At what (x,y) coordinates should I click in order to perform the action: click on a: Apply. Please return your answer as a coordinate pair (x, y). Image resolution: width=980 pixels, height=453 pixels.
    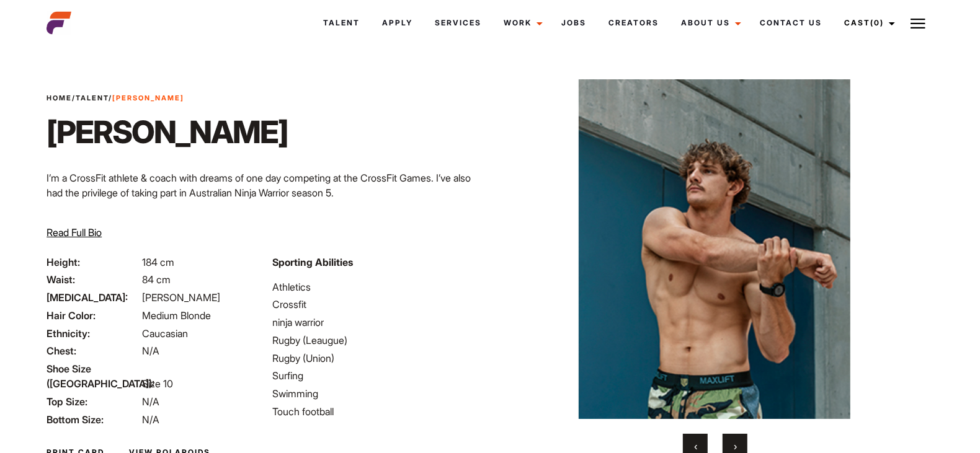
    Looking at the image, I should click on (397, 23).